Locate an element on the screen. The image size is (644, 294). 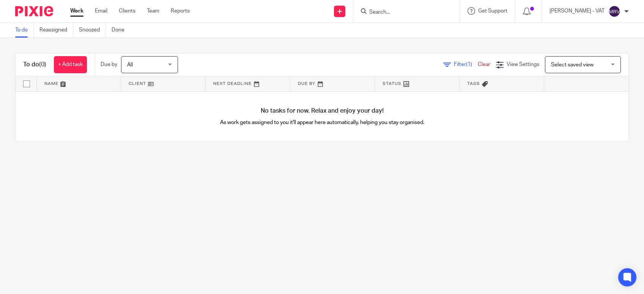
a: Email is located at coordinates (101, 11).